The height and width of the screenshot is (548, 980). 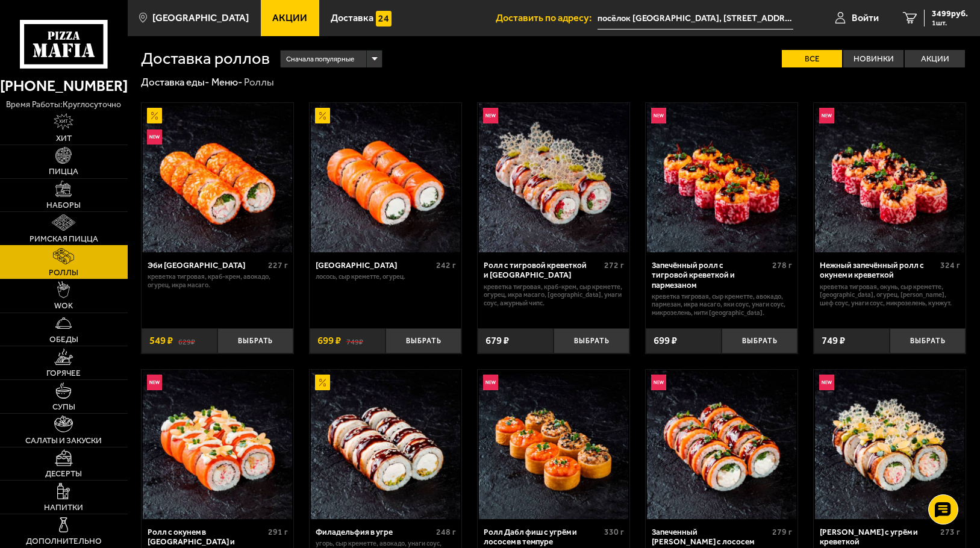 What do you see at coordinates (722, 444) in the screenshot?
I see `img: Запеченный ролл Гурмэ с лососем и угрём` at bounding box center [722, 444].